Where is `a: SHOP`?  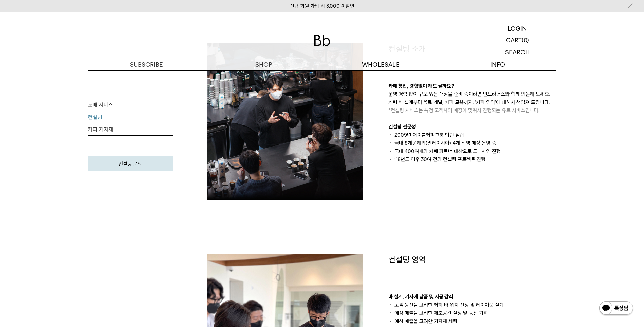
a: SHOP is located at coordinates (264, 65).